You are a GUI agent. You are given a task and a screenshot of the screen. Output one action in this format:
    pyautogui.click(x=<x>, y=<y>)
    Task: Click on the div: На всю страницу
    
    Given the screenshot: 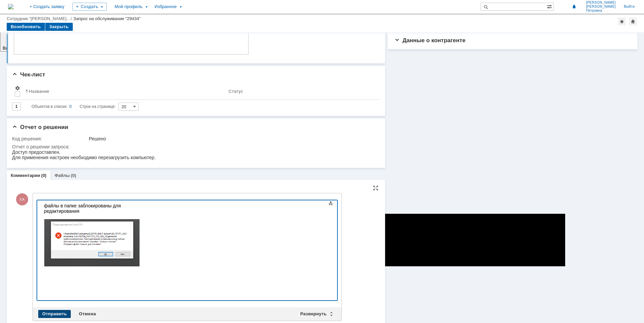 What is the action you would take?
    pyautogui.click(x=375, y=188)
    